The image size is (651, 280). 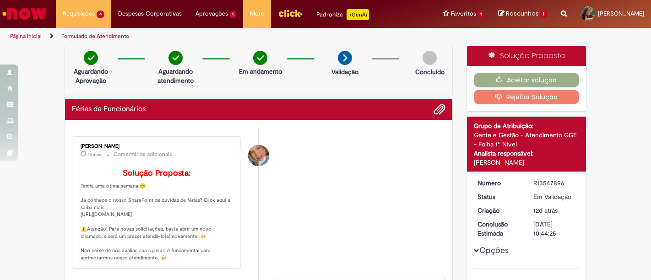 I want to click on span: 3h atrás, so click(x=95, y=155).